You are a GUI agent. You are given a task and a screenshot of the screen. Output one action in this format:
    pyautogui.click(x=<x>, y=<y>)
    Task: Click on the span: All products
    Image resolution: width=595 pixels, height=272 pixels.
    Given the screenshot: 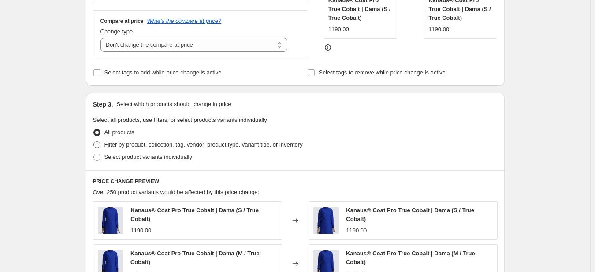 What is the action you would take?
    pyautogui.click(x=119, y=132)
    